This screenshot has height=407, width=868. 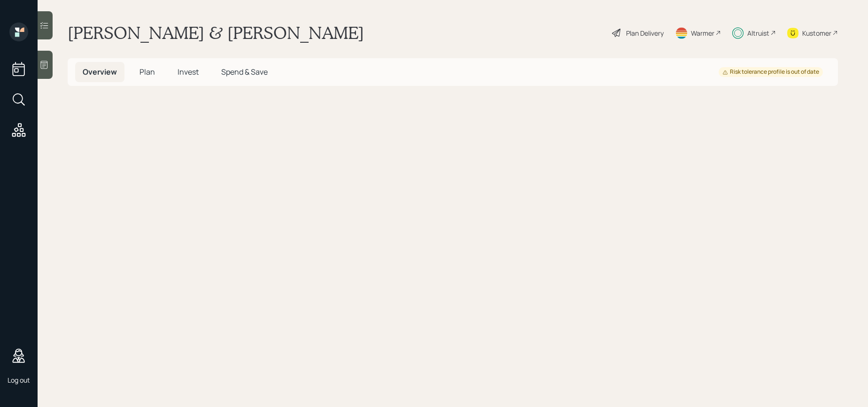 What do you see at coordinates (645, 33) in the screenshot?
I see `div: Plan Delivery` at bounding box center [645, 33].